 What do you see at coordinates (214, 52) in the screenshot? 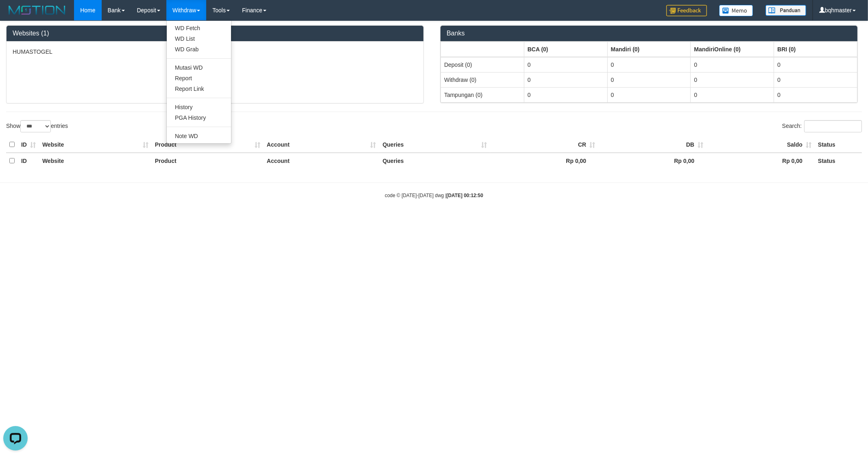
I see `p: HUMASTOGEL` at bounding box center [214, 52].